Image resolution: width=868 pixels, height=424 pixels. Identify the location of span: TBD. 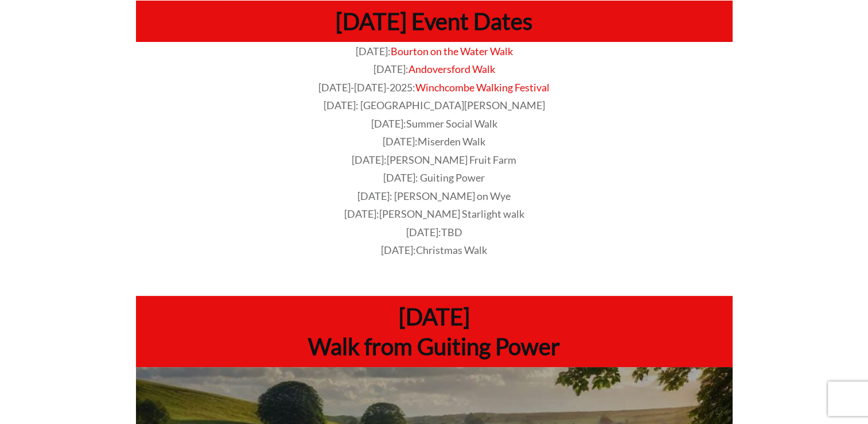
(452, 232).